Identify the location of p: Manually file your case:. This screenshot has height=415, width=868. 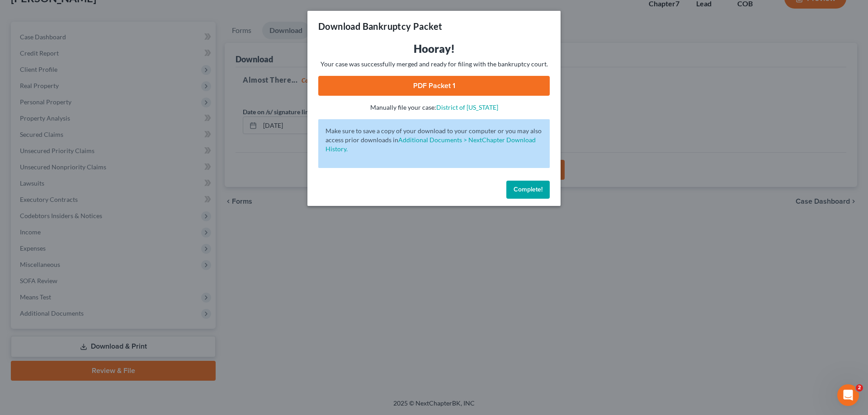
(434, 107).